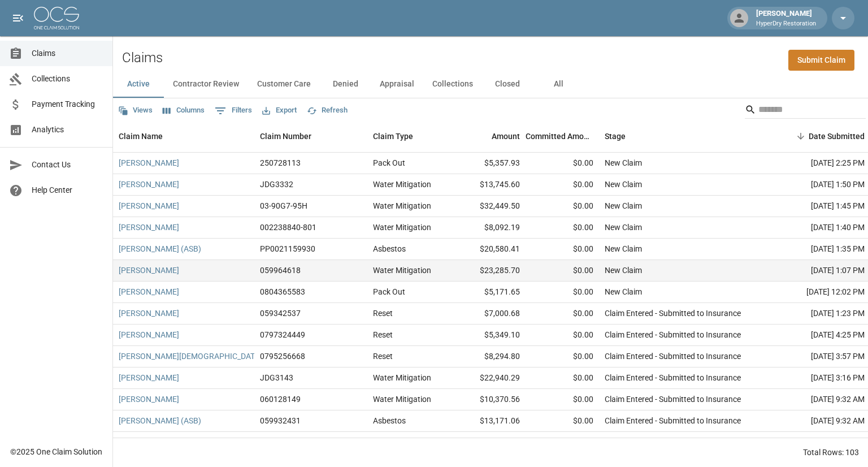 Image resolution: width=868 pixels, height=467 pixels. I want to click on div: 0795256668, so click(283, 356).